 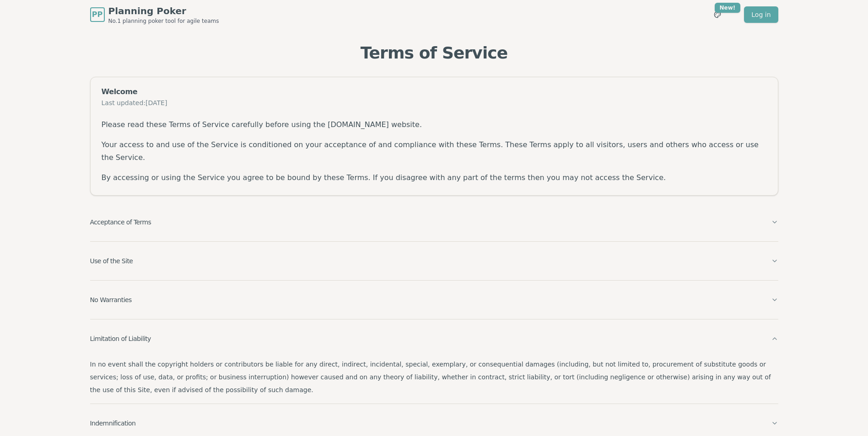 I want to click on button: Indemnification, so click(x=434, y=424).